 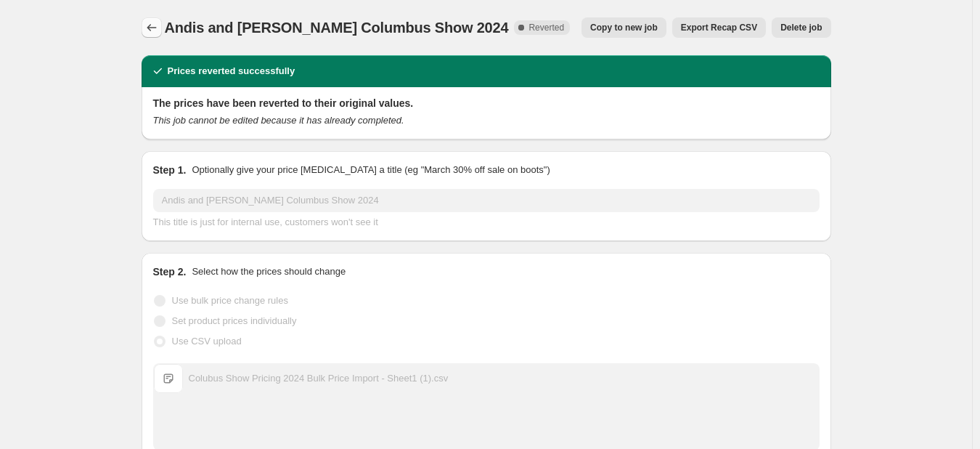 What do you see at coordinates (623, 28) in the screenshot?
I see `button: Copy to new job` at bounding box center [623, 28].